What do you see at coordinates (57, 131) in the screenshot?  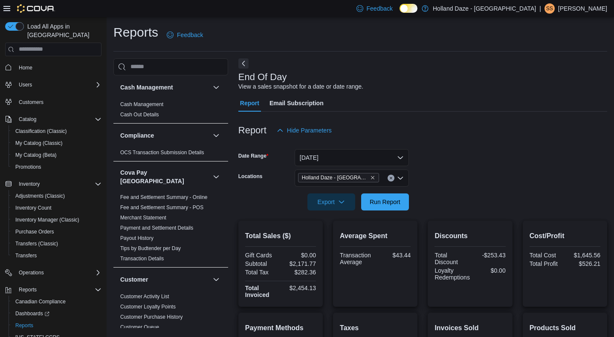 I see `button: Classification (Classic)` at bounding box center [57, 131].